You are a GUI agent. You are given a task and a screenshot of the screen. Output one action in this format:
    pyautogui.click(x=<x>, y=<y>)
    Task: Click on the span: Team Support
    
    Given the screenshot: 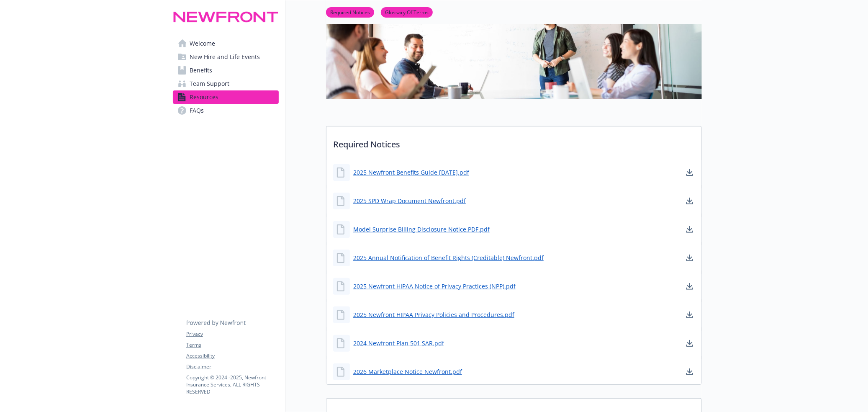 What is the action you would take?
    pyautogui.click(x=209, y=84)
    